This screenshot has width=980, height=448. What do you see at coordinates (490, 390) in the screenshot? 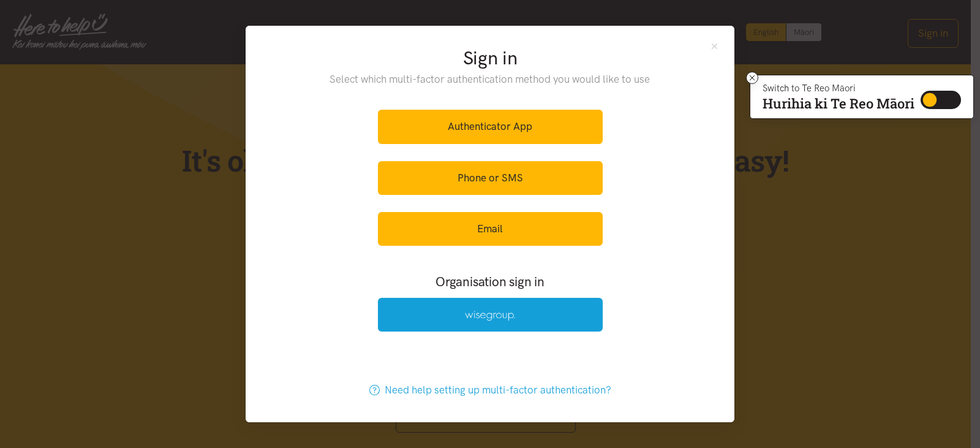
I see `a: Need help setting up multi-factor authentication?` at bounding box center [490, 390].